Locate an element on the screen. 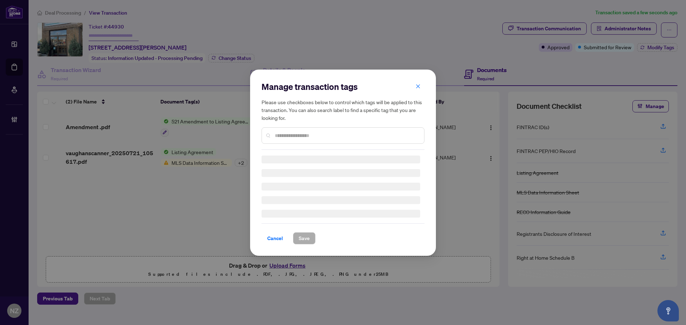  h5: Please use checkboxes below to control which tags will be applied to this transaction. You can al... is located at coordinates (343, 110).